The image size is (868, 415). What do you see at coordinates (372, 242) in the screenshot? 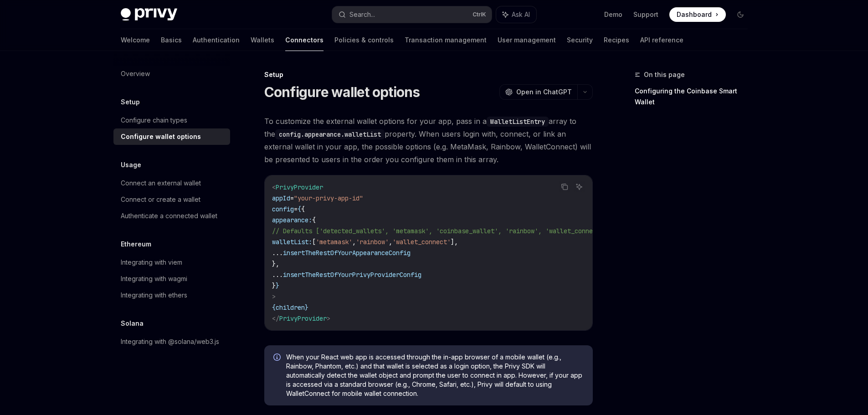
I see `span: 'rainbow'` at bounding box center [372, 242].